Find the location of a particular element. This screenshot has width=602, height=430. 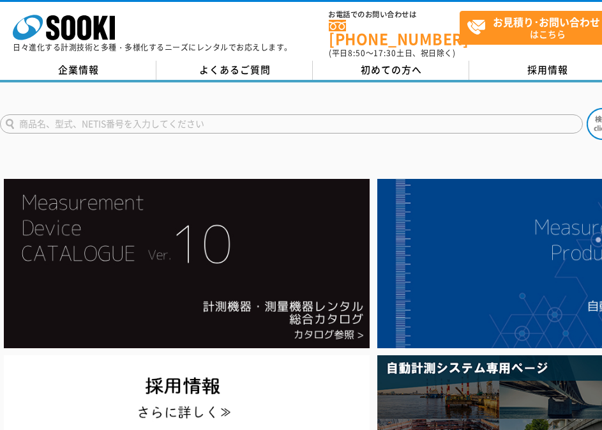

span: お電話でのお問い合わせは is located at coordinates (394, 15).